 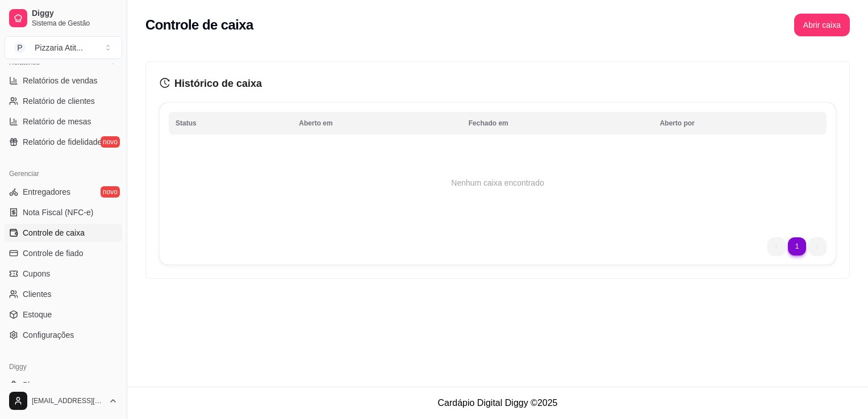 I want to click on div: Diggy, so click(x=63, y=367).